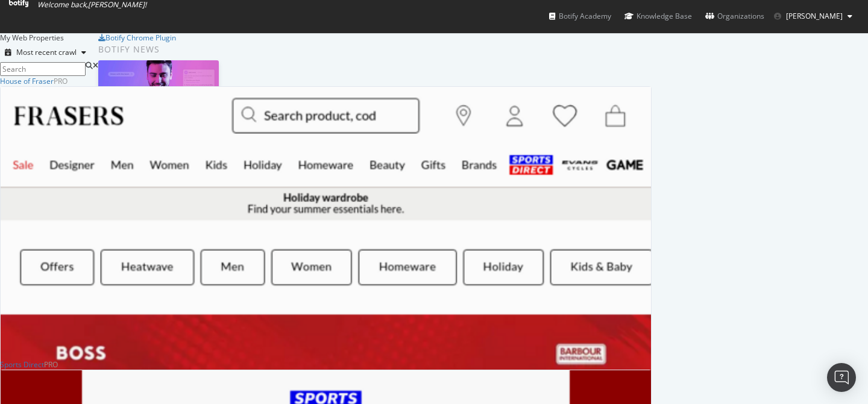 Image resolution: width=868 pixels, height=404 pixels. What do you see at coordinates (735, 17) in the screenshot?
I see `div: Organizations` at bounding box center [735, 17].